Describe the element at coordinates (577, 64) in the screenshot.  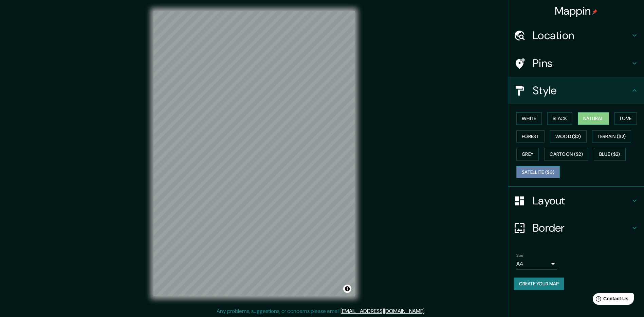
I see `div: Pins` at that location.